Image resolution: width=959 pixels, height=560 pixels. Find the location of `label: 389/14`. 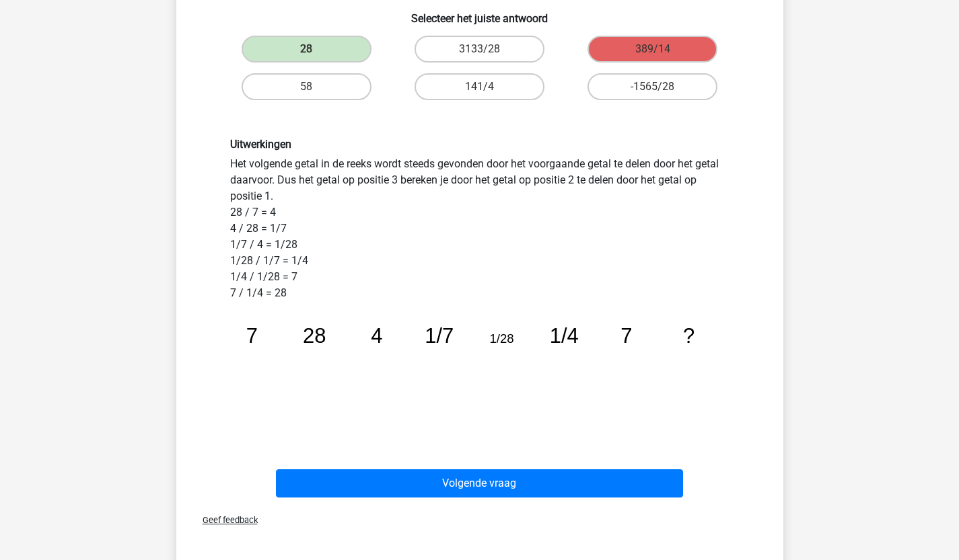

label: 389/14 is located at coordinates (652, 49).